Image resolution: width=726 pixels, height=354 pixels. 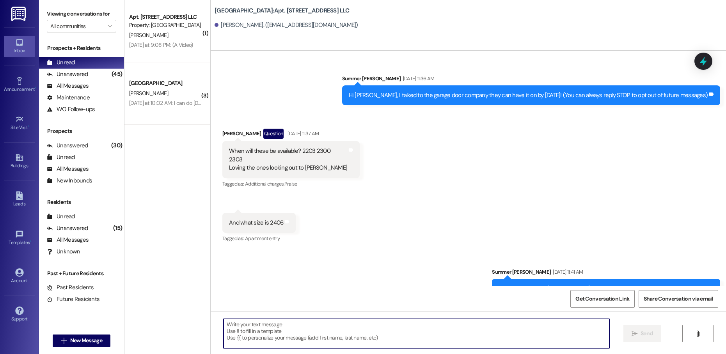 I want to click on span: New Message, so click(x=86, y=341).